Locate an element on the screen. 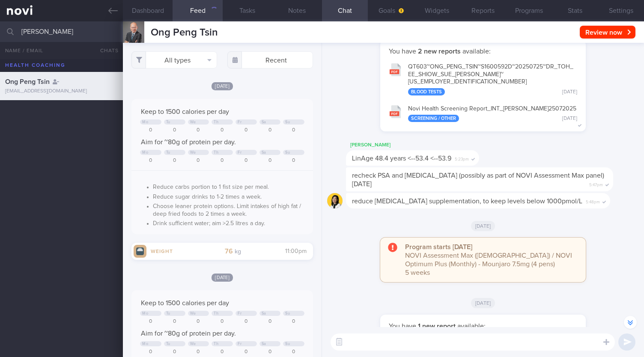 This screenshot has height=357, width=644. div: Weight is located at coordinates (164, 250).